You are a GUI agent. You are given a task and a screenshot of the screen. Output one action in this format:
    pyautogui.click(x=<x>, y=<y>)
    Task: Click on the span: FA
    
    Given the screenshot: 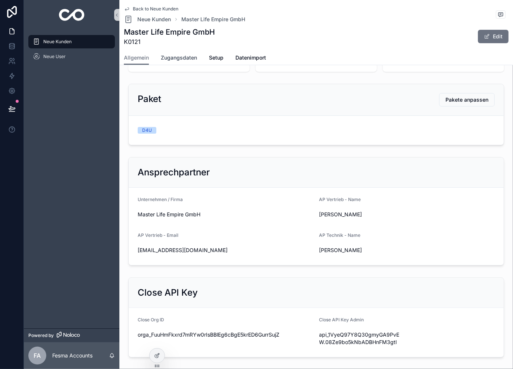 What is the action you would take?
    pyautogui.click(x=37, y=356)
    